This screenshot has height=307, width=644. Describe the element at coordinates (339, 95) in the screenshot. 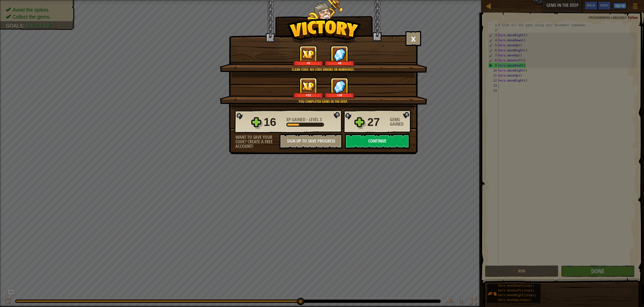

I see `div: +18` at that location.